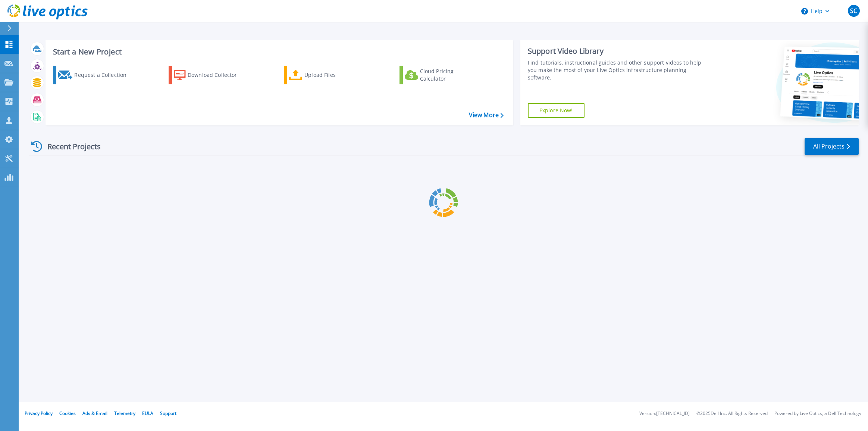  What do you see at coordinates (68, 413) in the screenshot?
I see `a: Cookies` at bounding box center [68, 413].